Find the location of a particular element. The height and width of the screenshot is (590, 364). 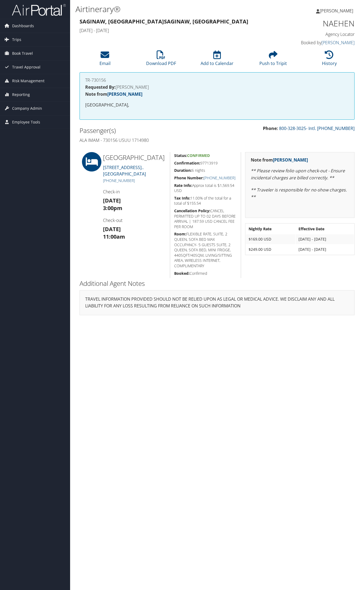

a: History is located at coordinates (329, 60).